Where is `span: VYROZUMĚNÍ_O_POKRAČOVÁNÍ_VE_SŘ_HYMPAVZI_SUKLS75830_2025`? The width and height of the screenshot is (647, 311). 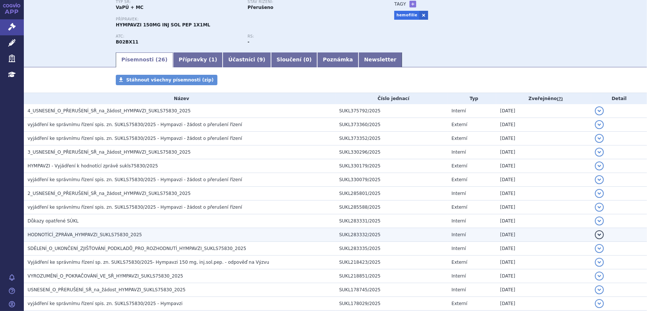
span: VYROZUMĚNÍ_O_POKRAČOVÁNÍ_VE_SŘ_HYMPAVZI_SUKLS75830_2025 is located at coordinates (105, 276).